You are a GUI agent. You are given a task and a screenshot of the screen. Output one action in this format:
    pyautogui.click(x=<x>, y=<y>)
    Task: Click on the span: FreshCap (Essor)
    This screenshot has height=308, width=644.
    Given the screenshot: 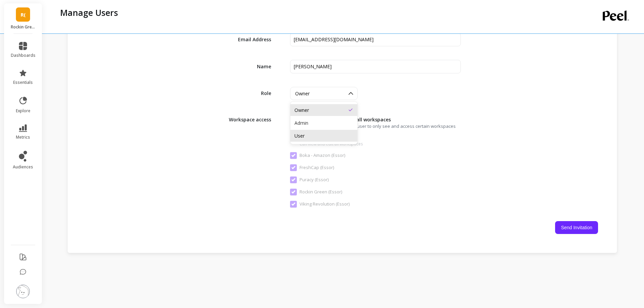 What is the action you would take?
    pyautogui.click(x=312, y=168)
    